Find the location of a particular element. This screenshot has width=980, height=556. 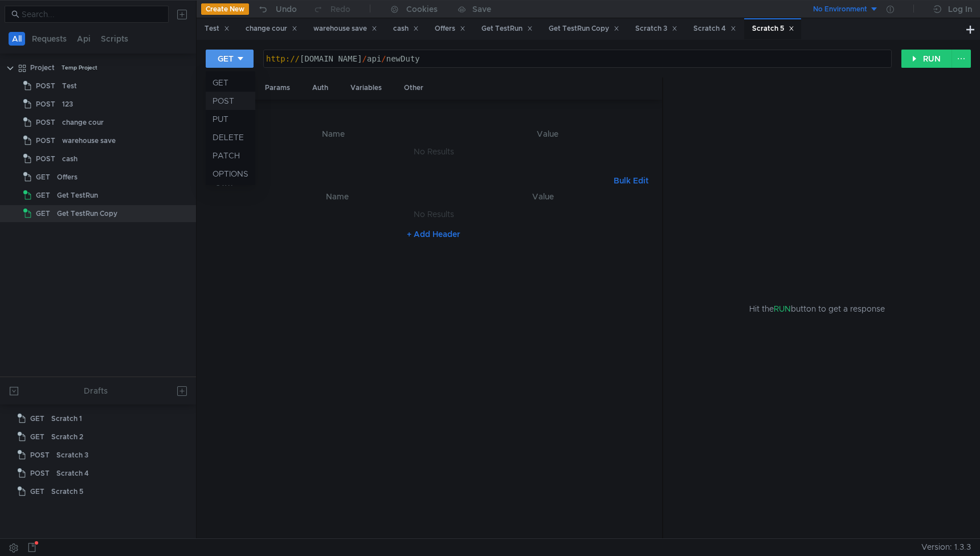

li: PATCH is located at coordinates (230, 156).